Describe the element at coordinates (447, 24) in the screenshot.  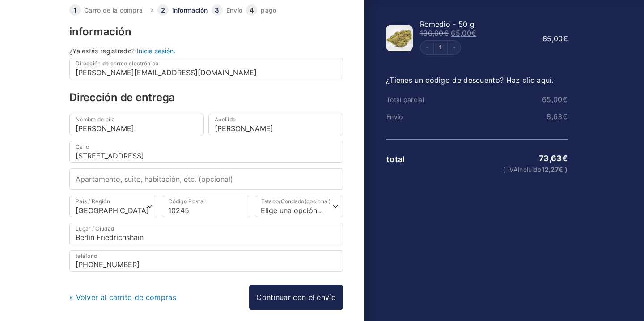
I see `font: Remedio - 50 g` at that location.